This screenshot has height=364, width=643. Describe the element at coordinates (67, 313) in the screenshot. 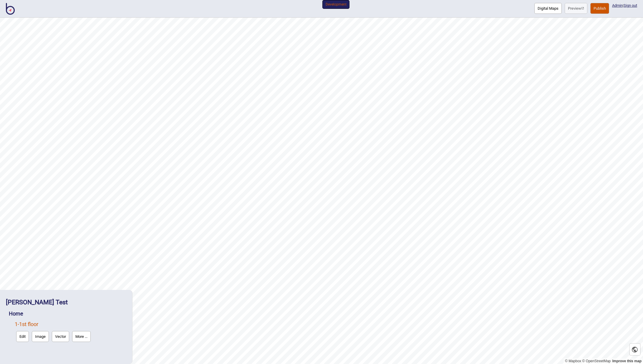

I see `div: Home` at that location.